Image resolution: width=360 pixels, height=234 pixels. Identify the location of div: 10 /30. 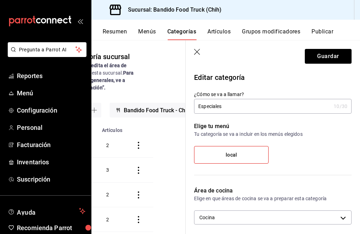
(341, 106).